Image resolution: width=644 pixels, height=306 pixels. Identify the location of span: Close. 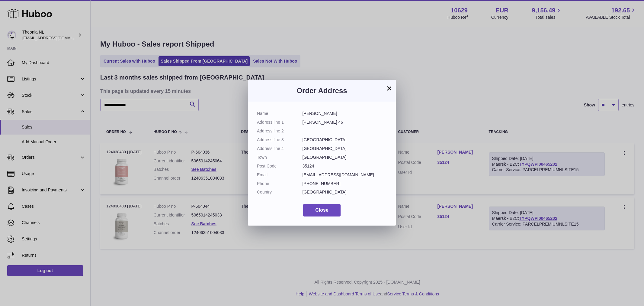
(322, 210).